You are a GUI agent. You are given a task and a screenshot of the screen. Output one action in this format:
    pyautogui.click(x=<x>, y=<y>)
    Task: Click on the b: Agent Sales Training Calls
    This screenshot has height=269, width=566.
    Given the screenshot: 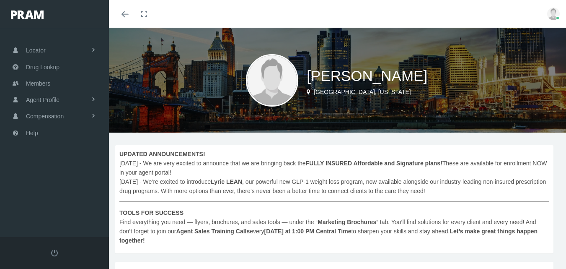 What is the action you would take?
    pyautogui.click(x=213, y=231)
    